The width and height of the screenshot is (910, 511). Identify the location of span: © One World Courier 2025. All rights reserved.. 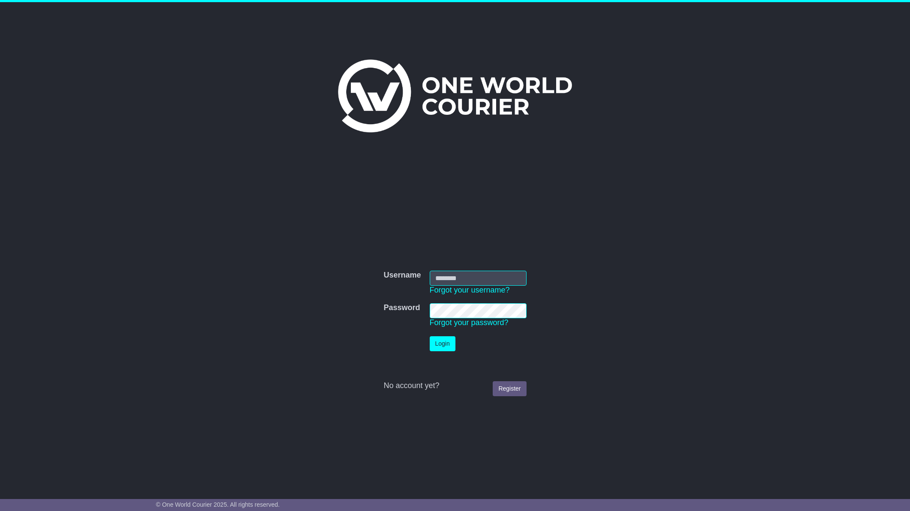
(218, 505).